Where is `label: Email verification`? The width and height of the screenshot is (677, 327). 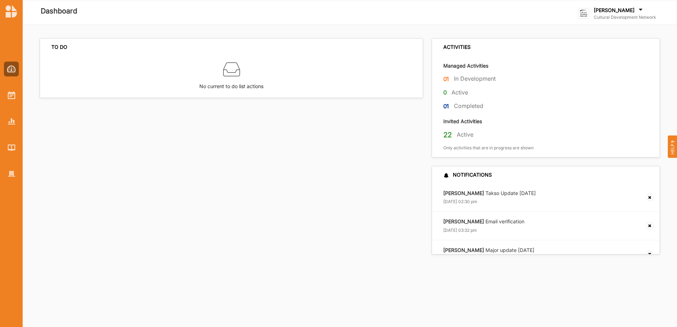
label: Email verification is located at coordinates (484, 222).